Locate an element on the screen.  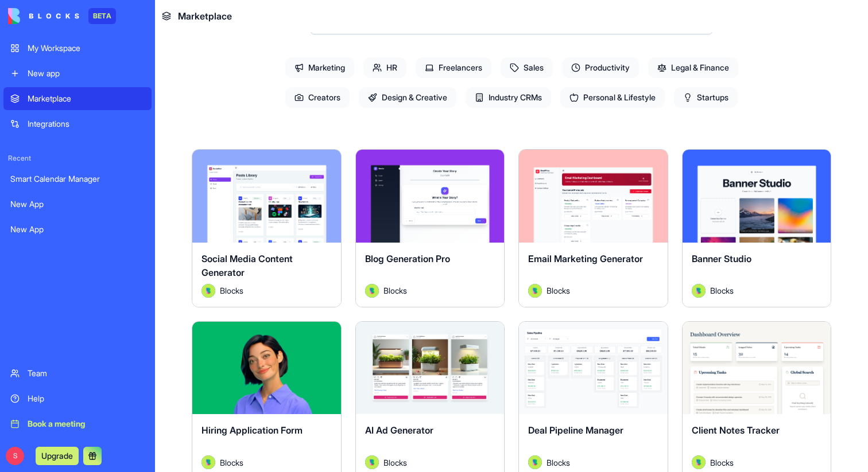
a: Banner StudioAvatarBlocks is located at coordinates (757, 228).